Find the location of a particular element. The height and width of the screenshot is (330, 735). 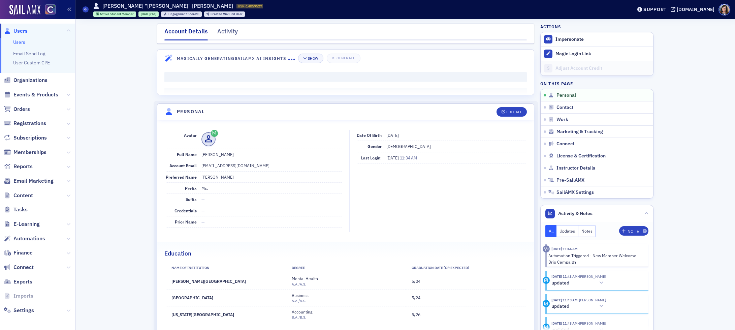

span: Instructor Details is located at coordinates (576, 168).